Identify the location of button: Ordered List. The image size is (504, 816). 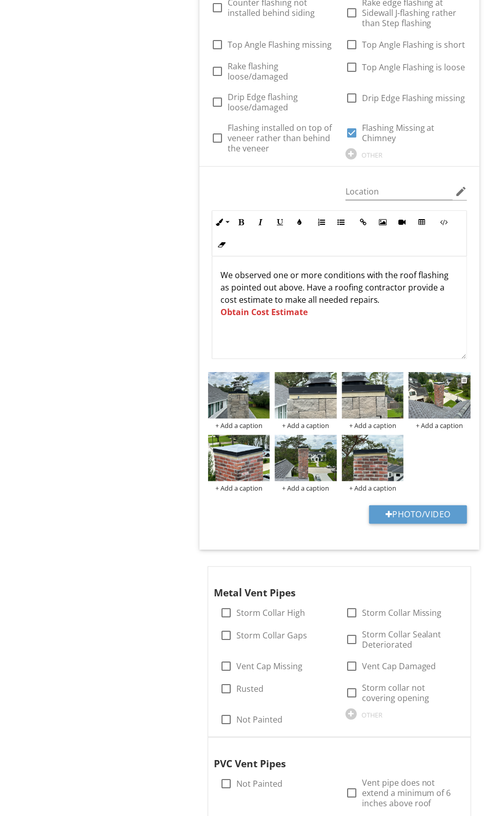
(322, 222).